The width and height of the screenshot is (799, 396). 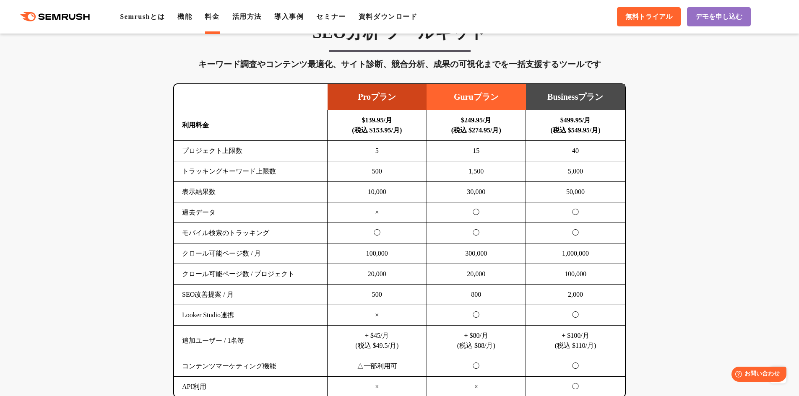 What do you see at coordinates (184, 16) in the screenshot?
I see `a: 機能` at bounding box center [184, 16].